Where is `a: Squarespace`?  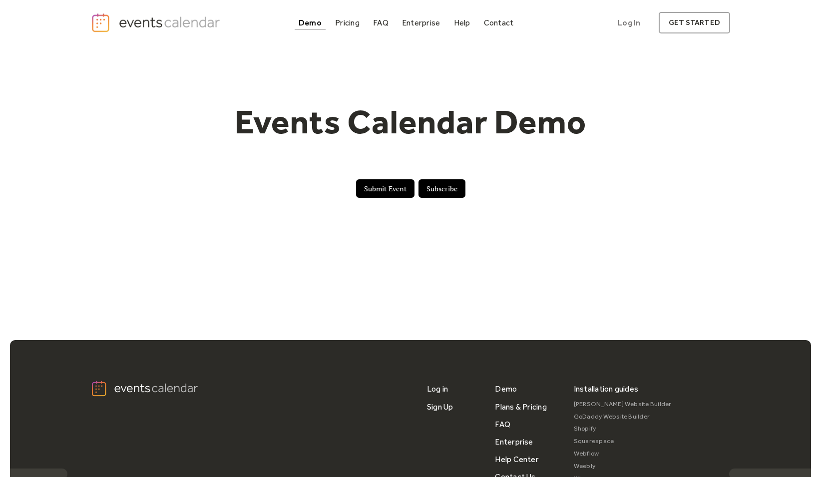 a: Squarespace is located at coordinates (623, 441).